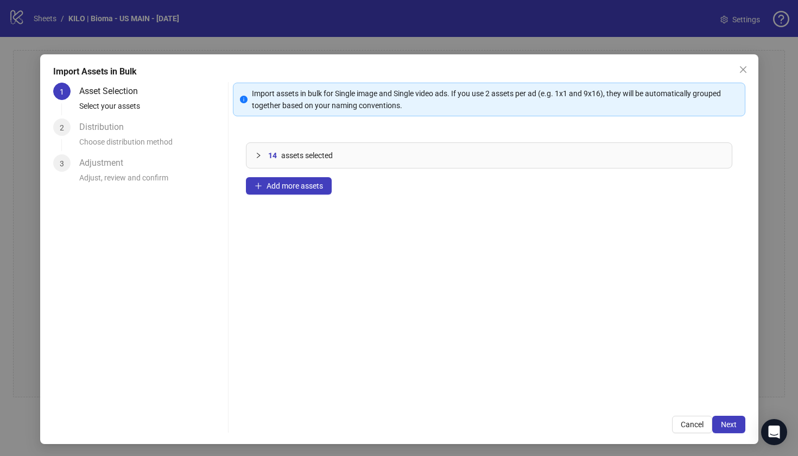 This screenshot has height=456, width=798. I want to click on div: Asset Selection, so click(113, 91).